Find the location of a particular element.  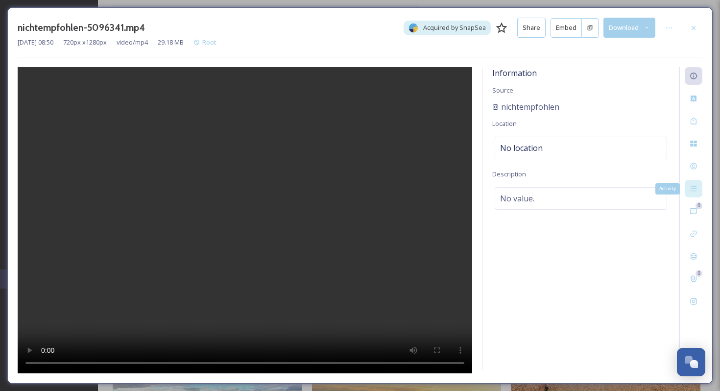

span: 720 px x 1280 px is located at coordinates (85, 42).